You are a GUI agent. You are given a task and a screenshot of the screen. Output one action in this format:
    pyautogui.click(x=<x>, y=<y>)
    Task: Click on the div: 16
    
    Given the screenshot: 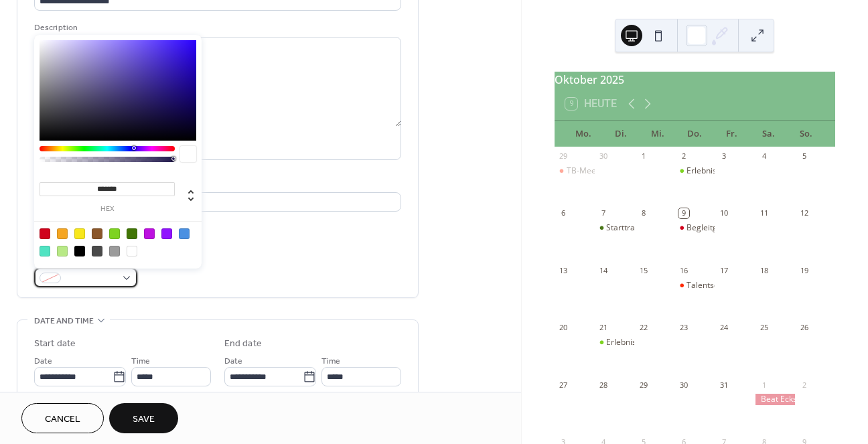 What is the action you would take?
    pyautogui.click(x=683, y=270)
    